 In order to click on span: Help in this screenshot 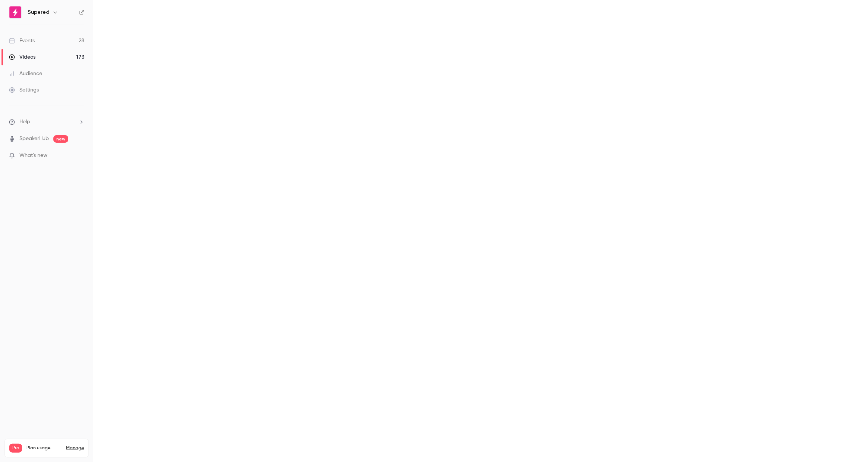, I will do `click(25, 122)`.